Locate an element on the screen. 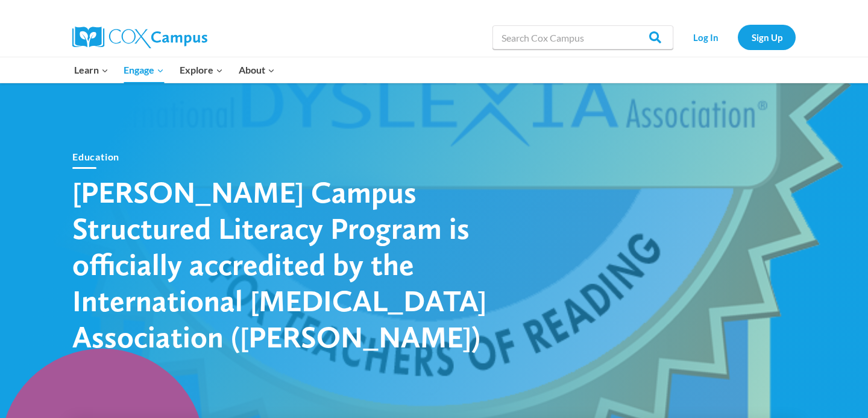 The image size is (868, 418). img: Cox Campus is located at coordinates (140, 37).